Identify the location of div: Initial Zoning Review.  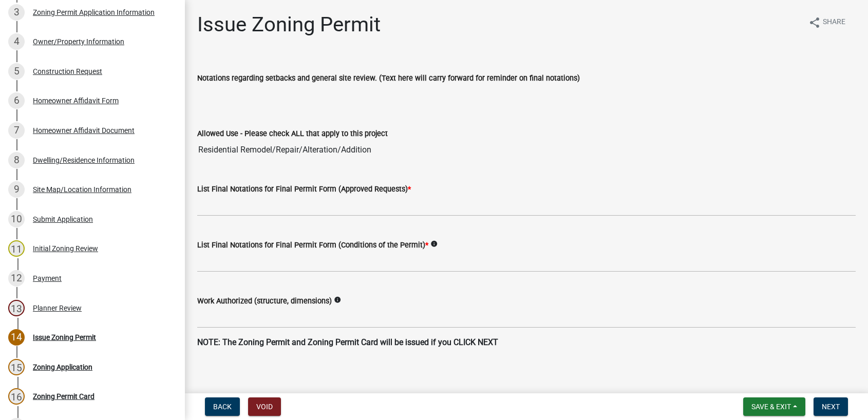
(65, 248).